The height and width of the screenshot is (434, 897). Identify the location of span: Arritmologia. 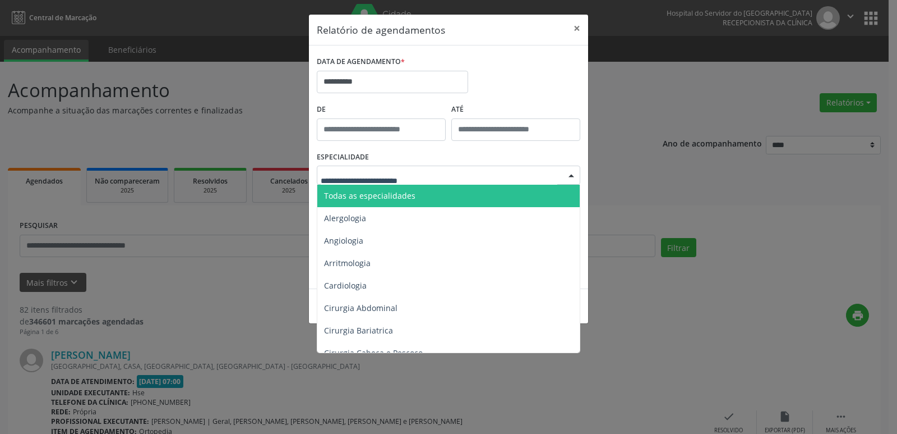
(347, 262).